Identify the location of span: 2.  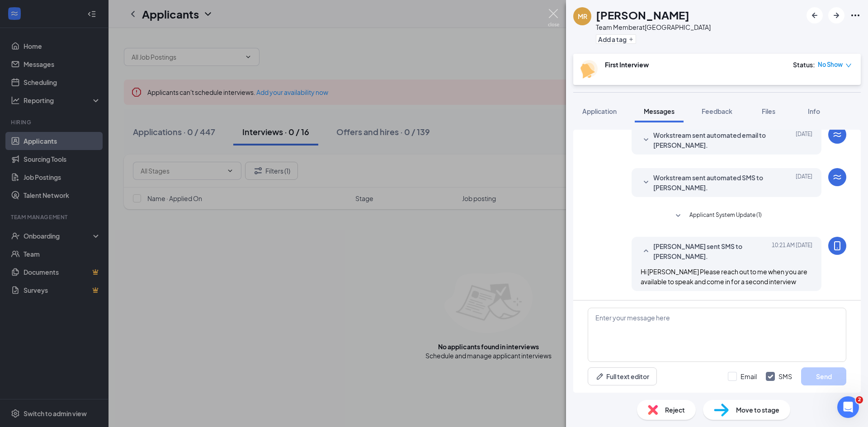
(859, 400).